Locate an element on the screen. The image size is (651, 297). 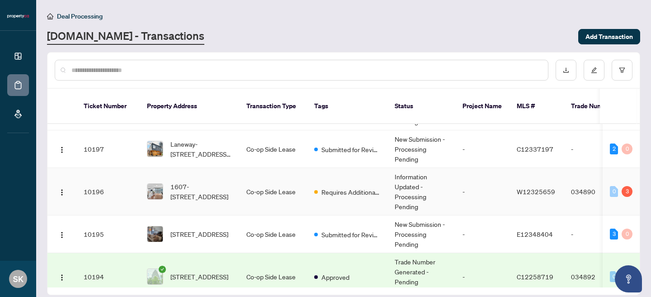
button: edit is located at coordinates (594, 70).